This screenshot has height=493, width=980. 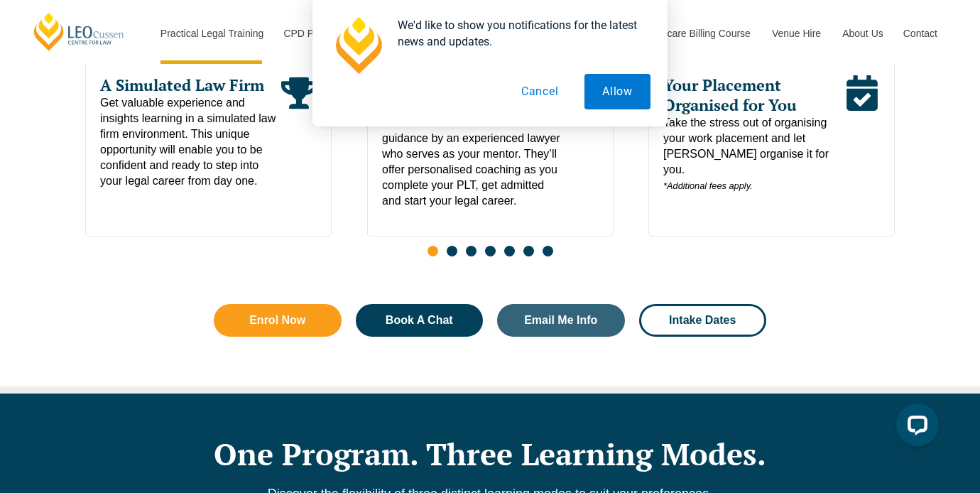 I want to click on em: *Additional fees apply., so click(x=708, y=186).